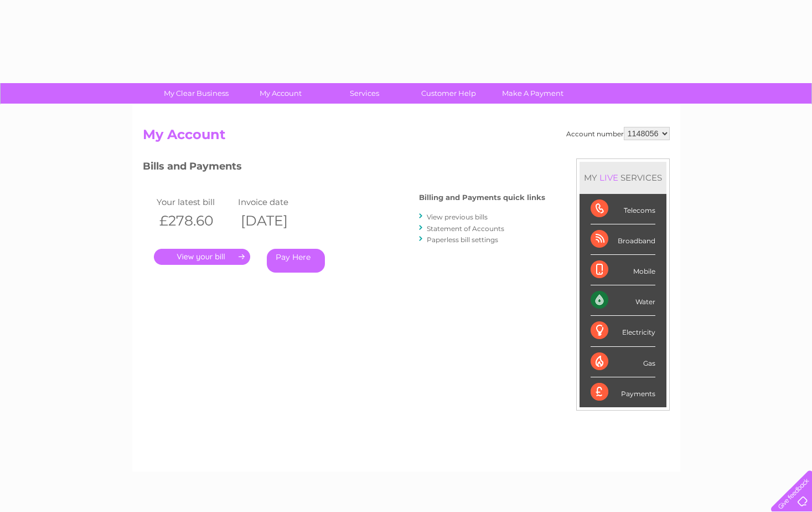 The height and width of the screenshot is (512, 812). I want to click on a: Services, so click(364, 93).